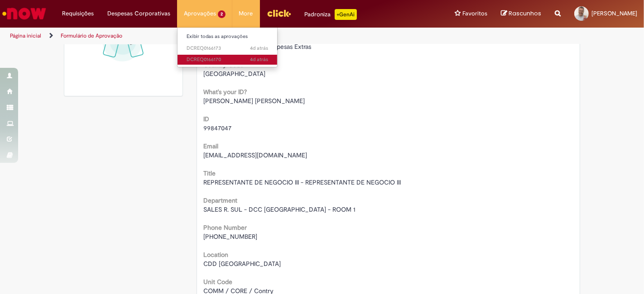 This screenshot has width=644, height=294. Describe the element at coordinates (226, 92) in the screenshot. I see `b: What's your ID?` at that location.